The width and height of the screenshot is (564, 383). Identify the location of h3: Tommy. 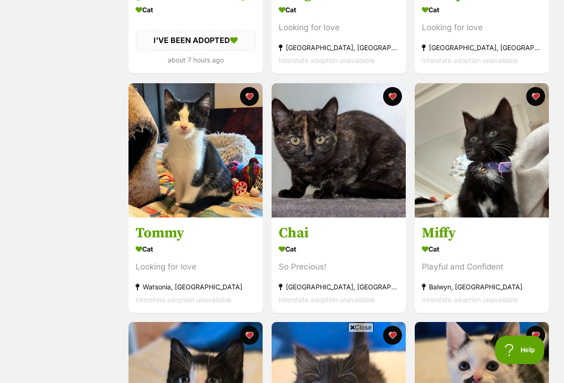
(196, 233).